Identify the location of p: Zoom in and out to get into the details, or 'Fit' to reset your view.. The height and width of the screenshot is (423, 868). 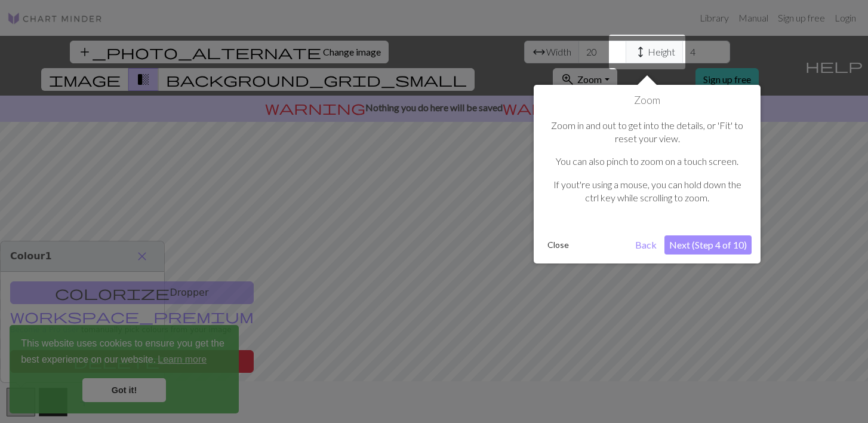
(647, 132).